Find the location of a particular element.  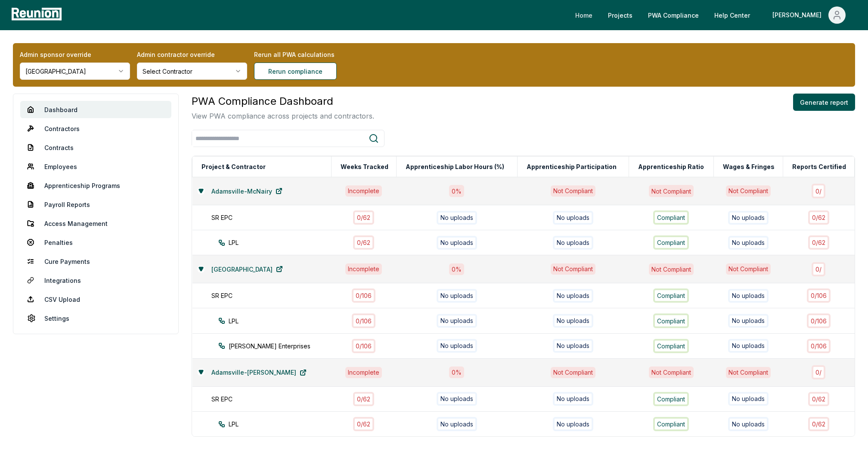

a: Home is located at coordinates (584, 15).